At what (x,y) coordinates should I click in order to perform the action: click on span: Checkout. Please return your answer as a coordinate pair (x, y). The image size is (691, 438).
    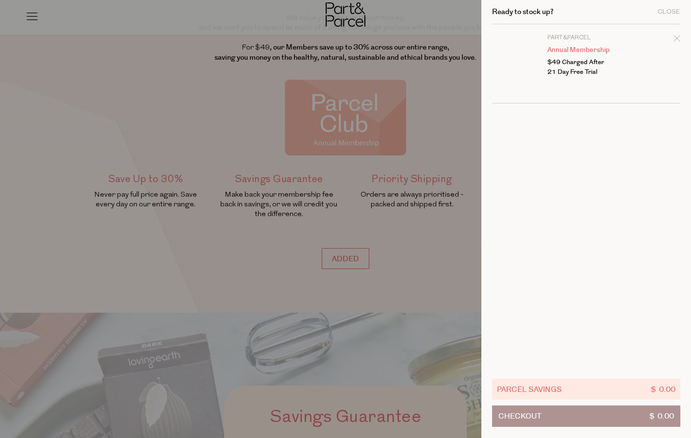
    Looking at the image, I should click on (520, 416).